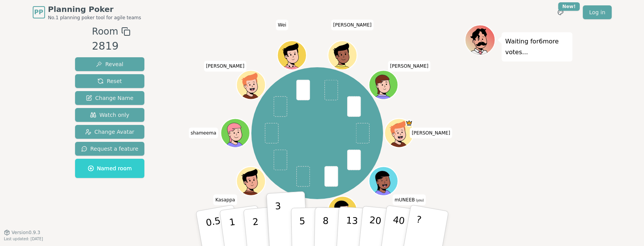 The height and width of the screenshot is (246, 644). I want to click on span: Reveal, so click(109, 64).